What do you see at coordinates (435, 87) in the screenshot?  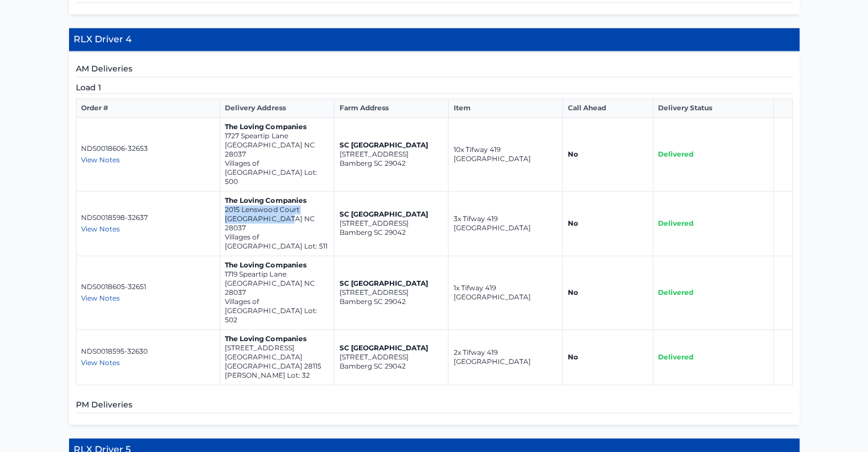 I see `h5: Load 1` at bounding box center [435, 87].